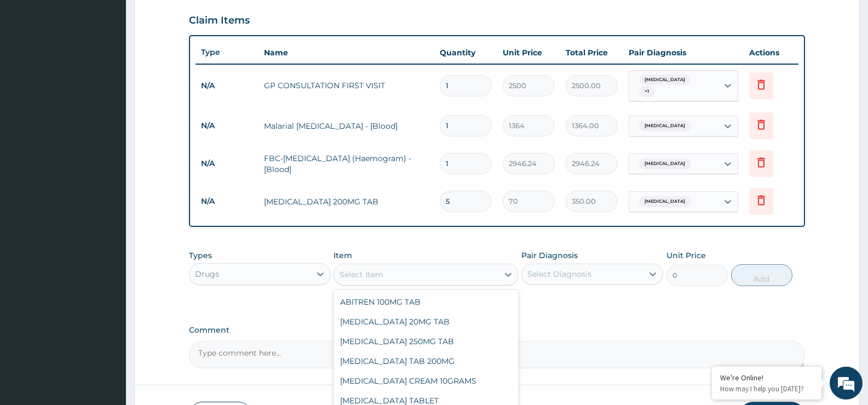 The width and height of the screenshot is (868, 405). What do you see at coordinates (771, 52) in the screenshot?
I see `th: Actions` at bounding box center [771, 52].